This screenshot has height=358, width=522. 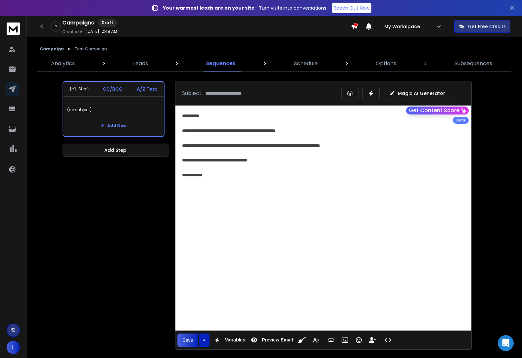 I want to click on p: (no subject), so click(x=114, y=110).